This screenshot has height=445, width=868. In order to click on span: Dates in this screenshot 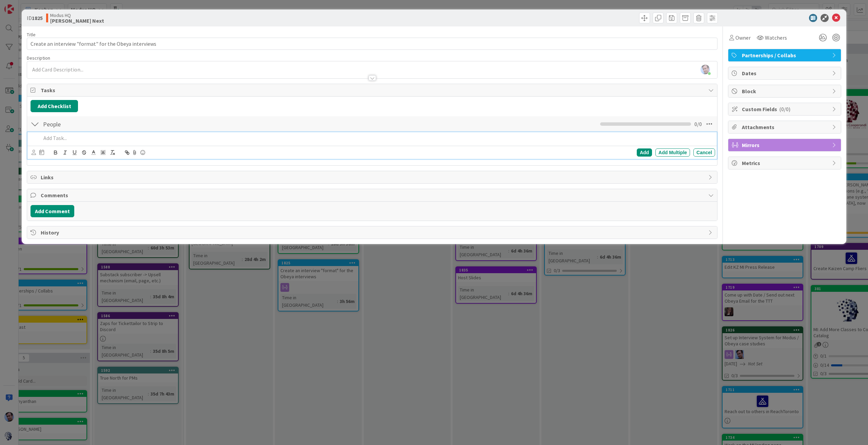, I will do `click(786, 73)`.